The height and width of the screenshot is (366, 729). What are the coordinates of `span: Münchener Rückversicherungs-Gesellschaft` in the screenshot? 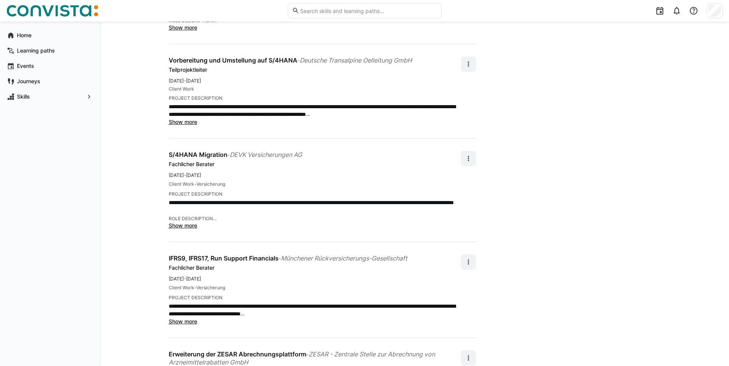 It's located at (344, 258).